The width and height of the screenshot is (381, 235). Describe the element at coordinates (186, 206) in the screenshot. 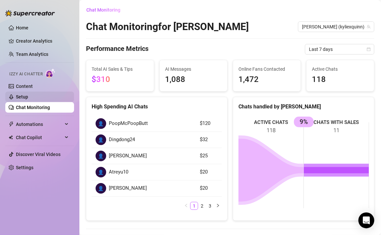

I see `button: left` at that location.